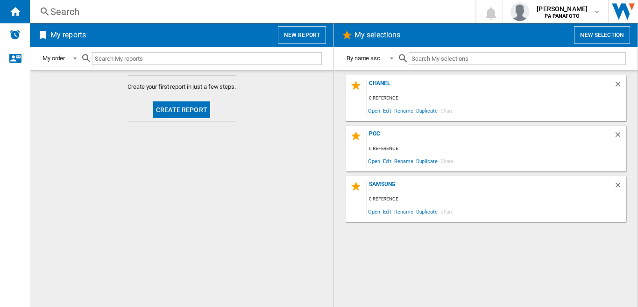  Describe the element at coordinates (490, 86) in the screenshot. I see `div: Chanel` at that location.